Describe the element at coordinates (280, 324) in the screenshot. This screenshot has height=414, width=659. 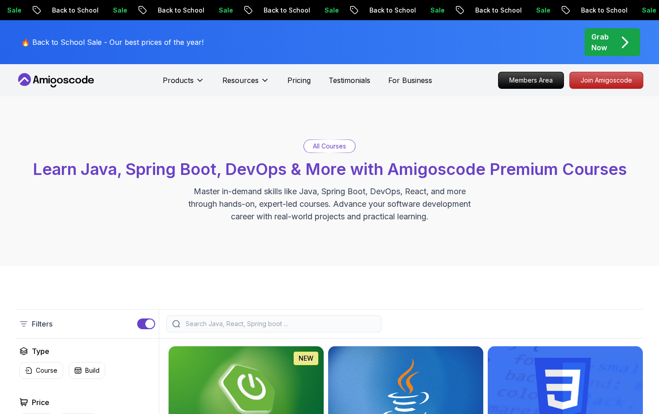
I see `input: Search Java, React, Spring boot ...` at that location.